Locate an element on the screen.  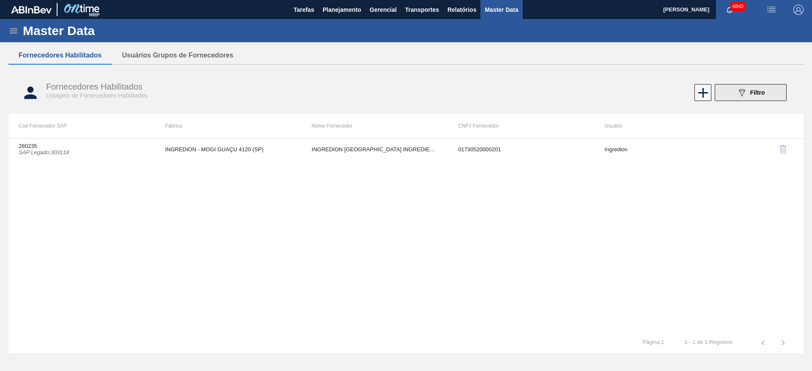
th: CNPJ Fornecedor is located at coordinates (521, 126).